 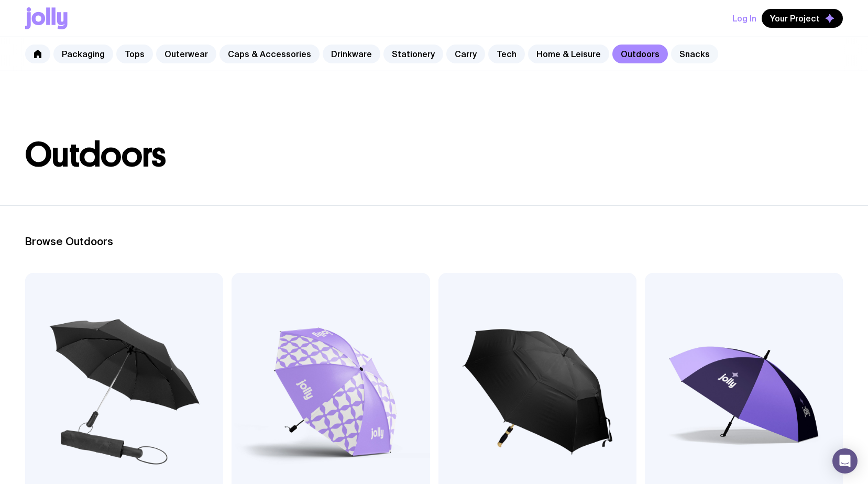 I want to click on a: Outerwear, so click(x=186, y=54).